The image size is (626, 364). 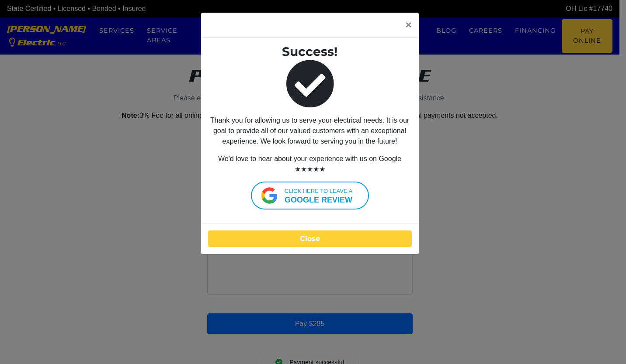 What do you see at coordinates (319, 200) in the screenshot?
I see `strong: google review` at bounding box center [319, 200].